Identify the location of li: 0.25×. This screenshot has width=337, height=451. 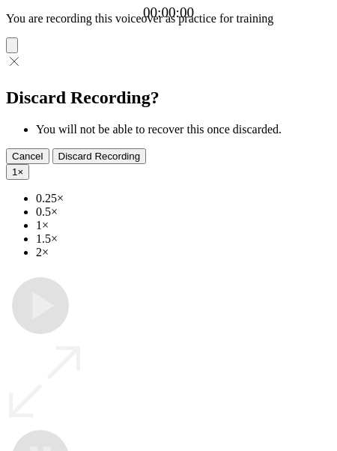
(183, 198).